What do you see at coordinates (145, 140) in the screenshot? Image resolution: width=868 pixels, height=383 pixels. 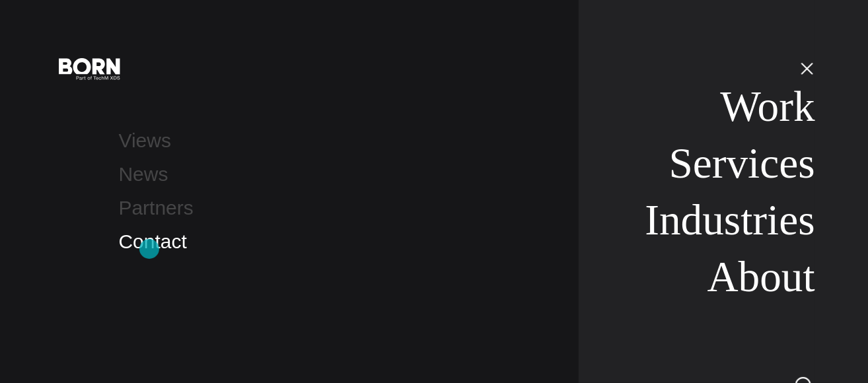 I see `a: Views` at bounding box center [145, 140].